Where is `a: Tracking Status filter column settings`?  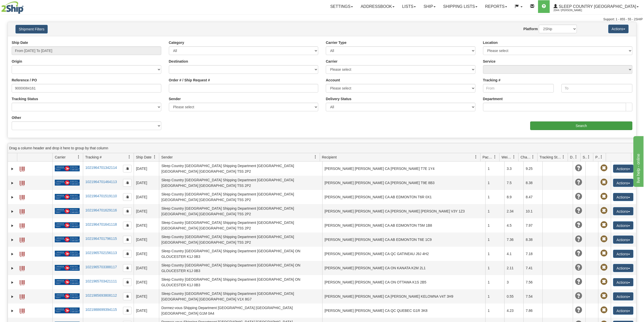 a: Tracking Status filter column settings is located at coordinates (563, 157).